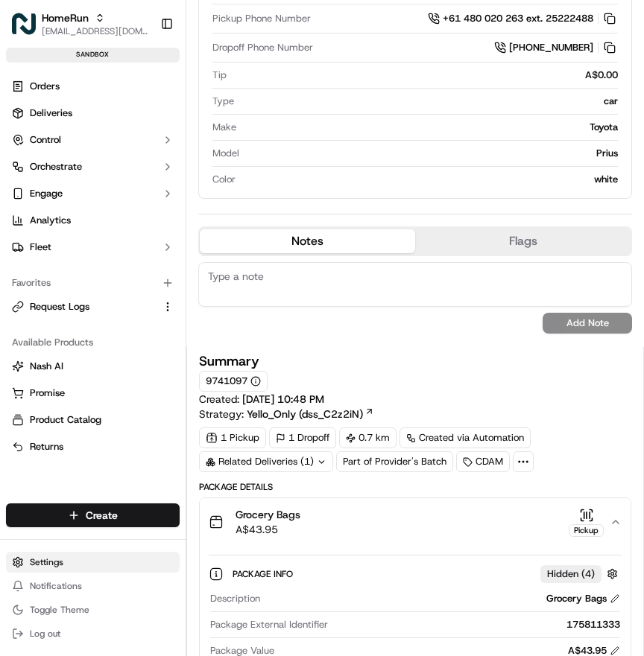  What do you see at coordinates (229, 361) in the screenshot?
I see `h3: Summary` at bounding box center [229, 361].